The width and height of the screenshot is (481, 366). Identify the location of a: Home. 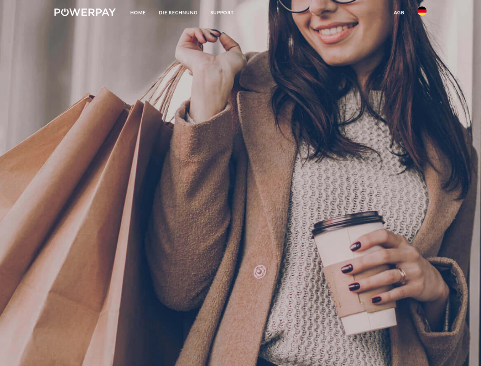
(138, 13).